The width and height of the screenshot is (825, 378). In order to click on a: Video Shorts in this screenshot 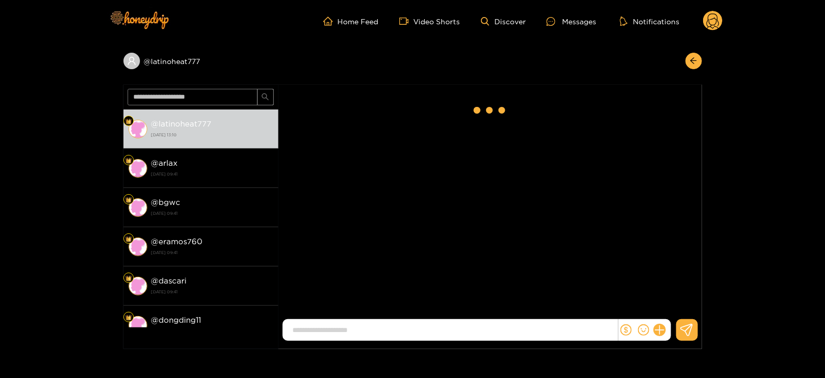, I will do `click(430, 21)`.